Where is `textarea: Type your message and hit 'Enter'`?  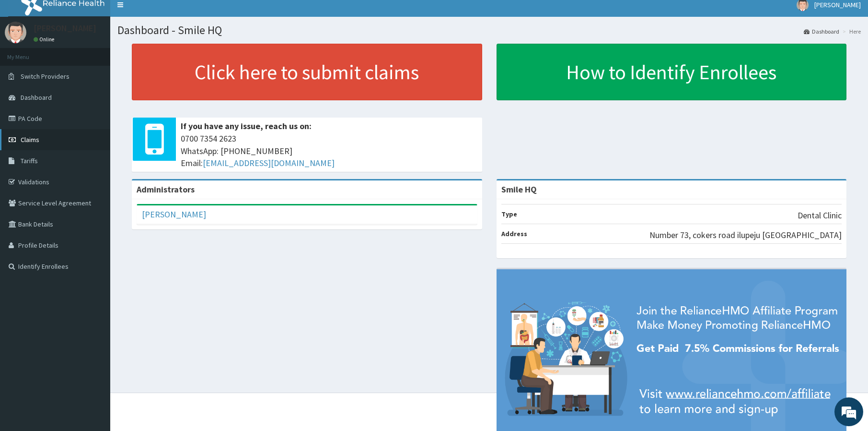
textarea: Type your message and hit 'Enter' is located at coordinates (93, 278).